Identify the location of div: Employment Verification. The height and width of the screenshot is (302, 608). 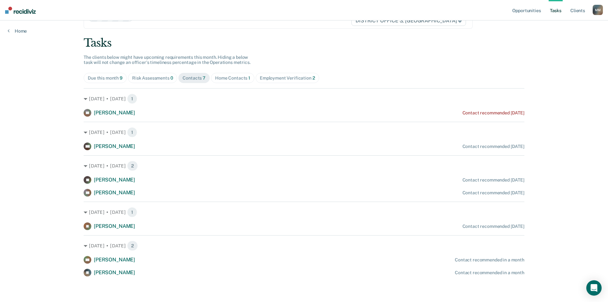
(287, 78).